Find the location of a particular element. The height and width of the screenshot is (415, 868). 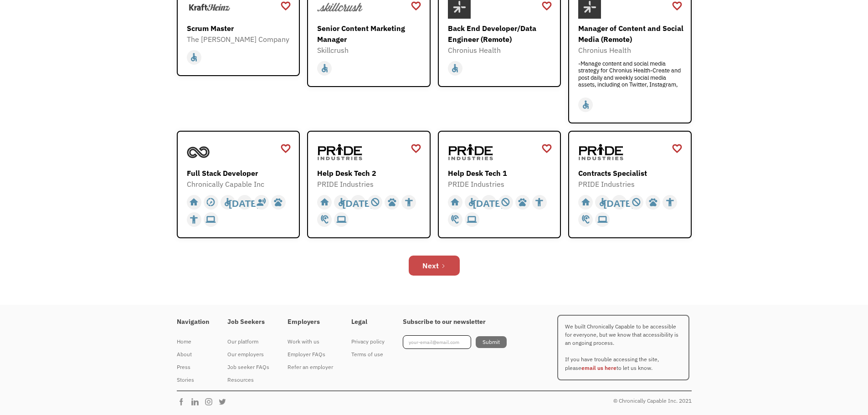

div: Help Desk Tech 2 is located at coordinates (370, 173).